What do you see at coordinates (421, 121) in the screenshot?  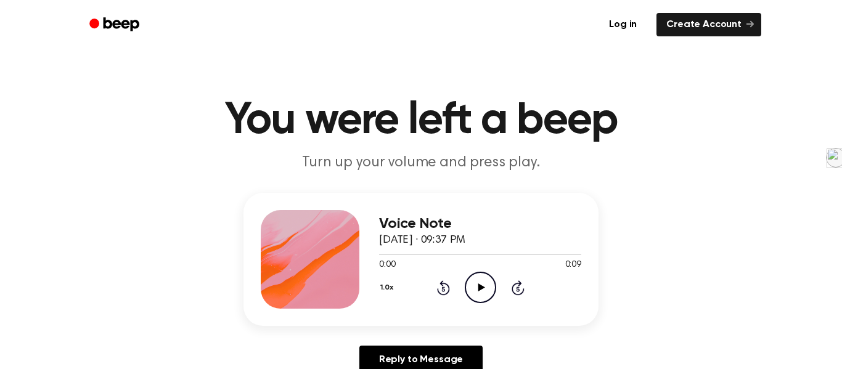 I see `h1: You were left a beep` at bounding box center [421, 121].